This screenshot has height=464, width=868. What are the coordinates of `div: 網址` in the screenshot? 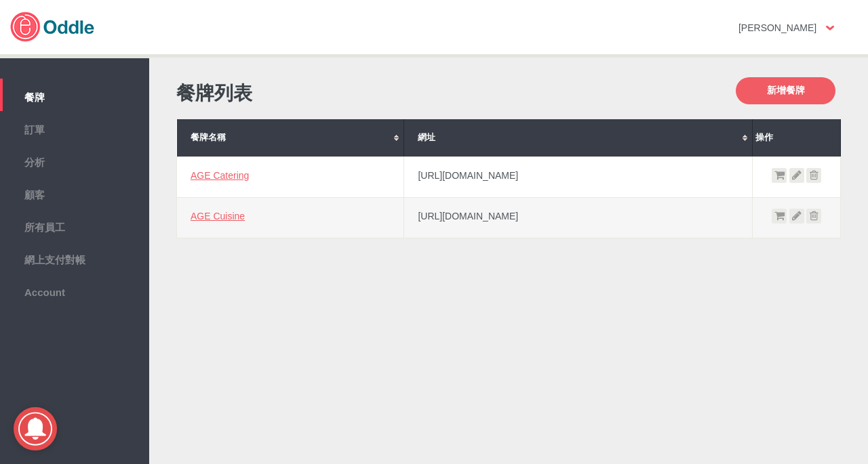 It's located at (578, 137).